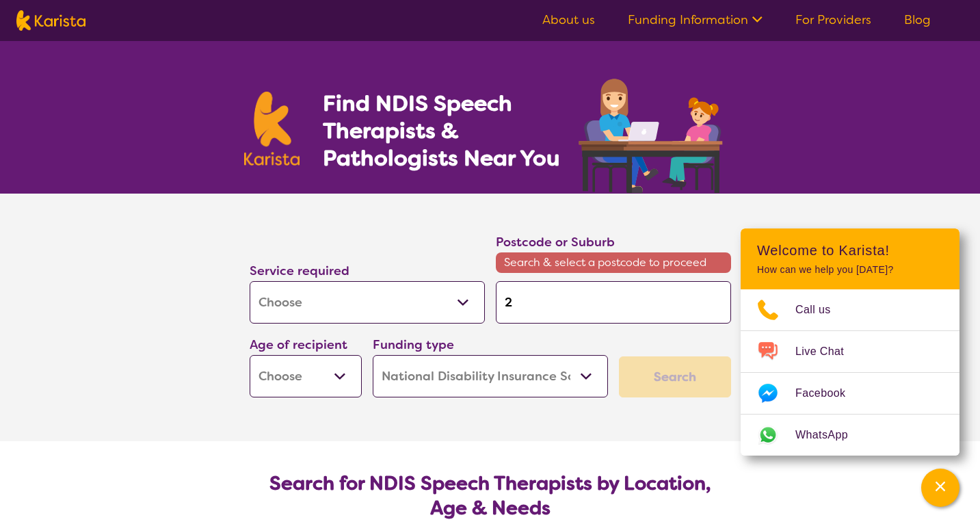 This screenshot has height=524, width=980. What do you see at coordinates (694, 20) in the screenshot?
I see `a: Funding Information` at bounding box center [694, 20].